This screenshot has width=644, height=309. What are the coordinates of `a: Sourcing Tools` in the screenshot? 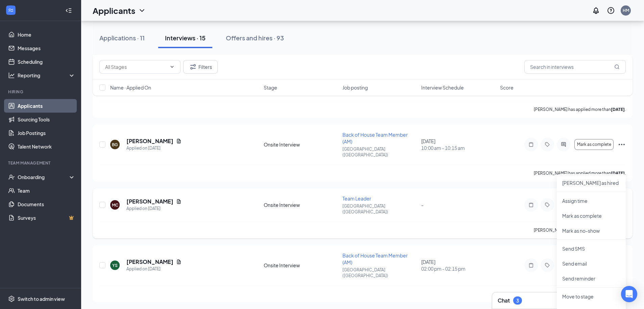 It's located at (46, 119).